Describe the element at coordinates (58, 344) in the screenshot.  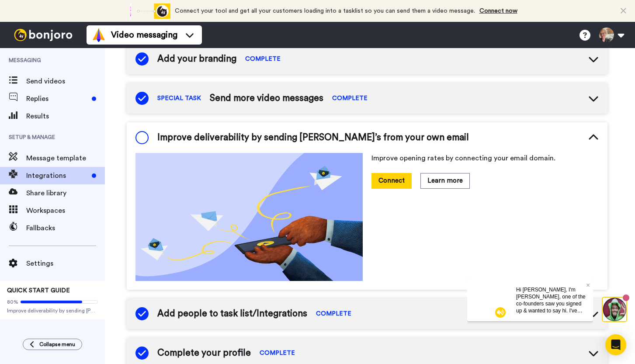
I see `span: Collapse menu` at that location.